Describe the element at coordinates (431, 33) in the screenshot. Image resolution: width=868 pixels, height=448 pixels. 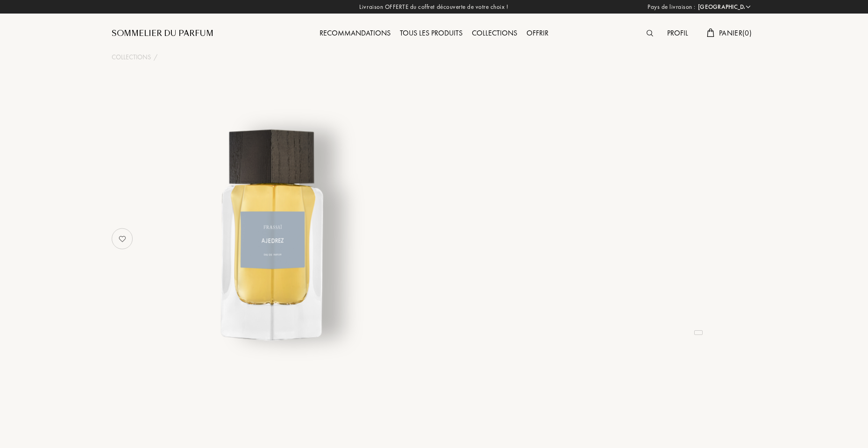
I see `a: Tous les produits` at that location.